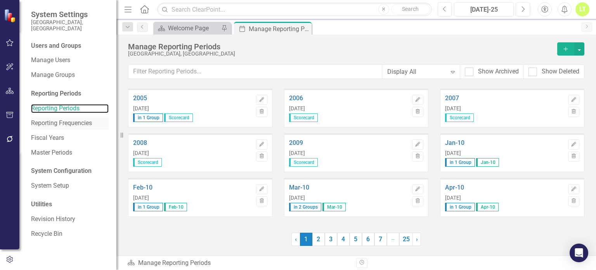 This screenshot has width=596, height=270. Describe the element at coordinates (255, 71) in the screenshot. I see `input: Filter Reporting Periods...` at that location.